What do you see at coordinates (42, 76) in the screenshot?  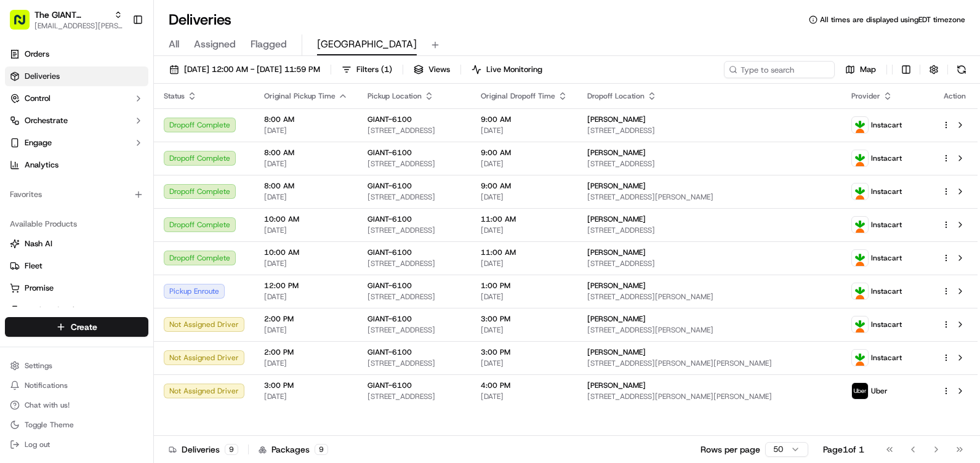 I see `span: Deliveries` at bounding box center [42, 76].